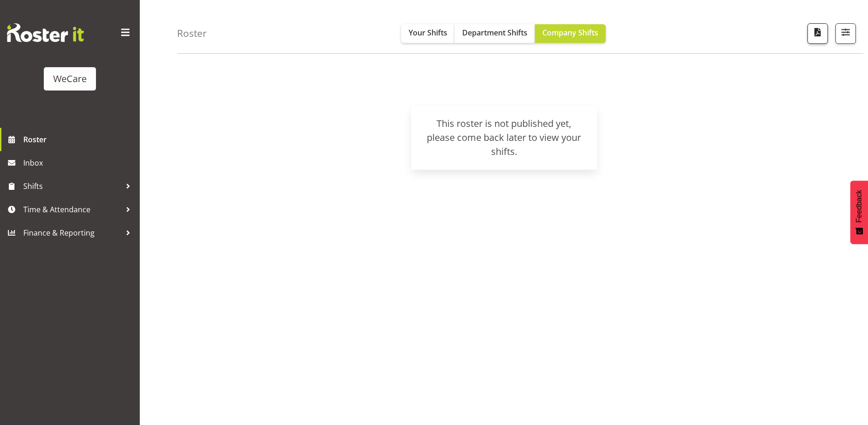 This screenshot has width=868, height=425. Describe the element at coordinates (70, 79) in the screenshot. I see `div: WeCare` at that location.